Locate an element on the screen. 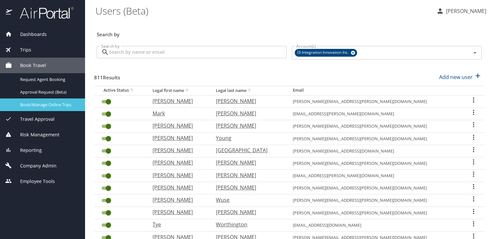 The height and width of the screenshot is (239, 496). span: Book/Manage Online Trips is located at coordinates (49, 105).